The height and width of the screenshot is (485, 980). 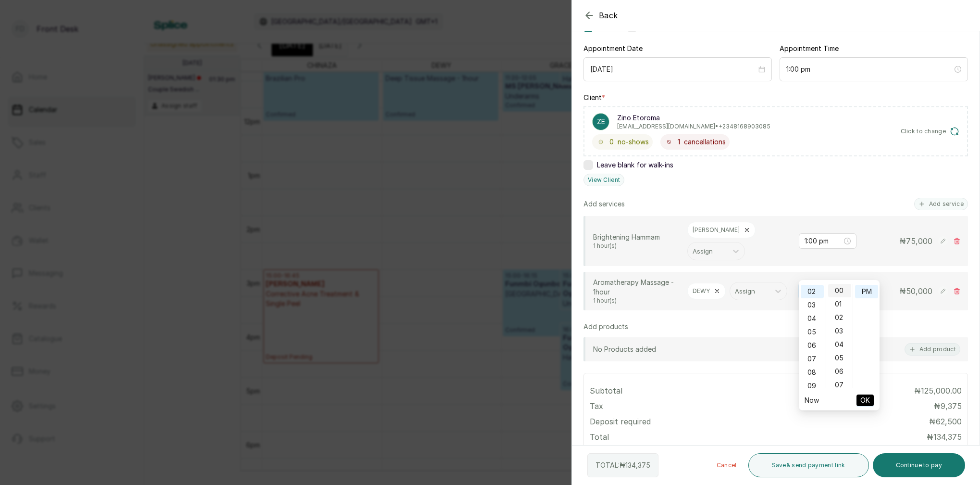 I want to click on span: Back, so click(x=608, y=15).